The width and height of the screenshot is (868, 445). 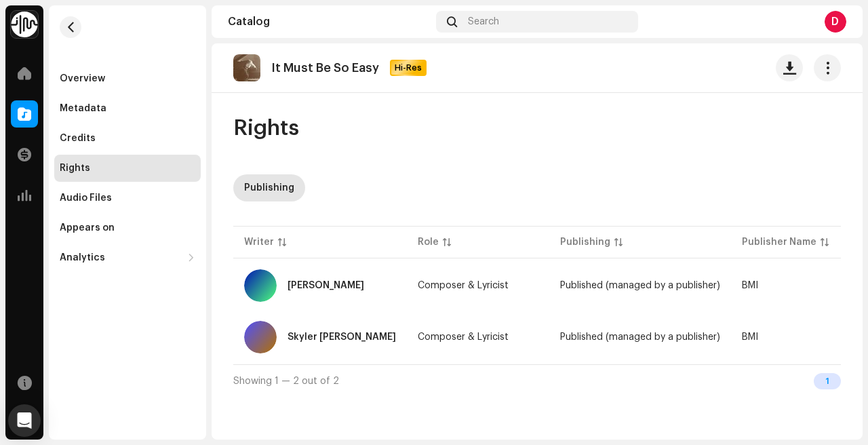 What do you see at coordinates (484, 22) in the screenshot?
I see `span: Search` at bounding box center [484, 22].